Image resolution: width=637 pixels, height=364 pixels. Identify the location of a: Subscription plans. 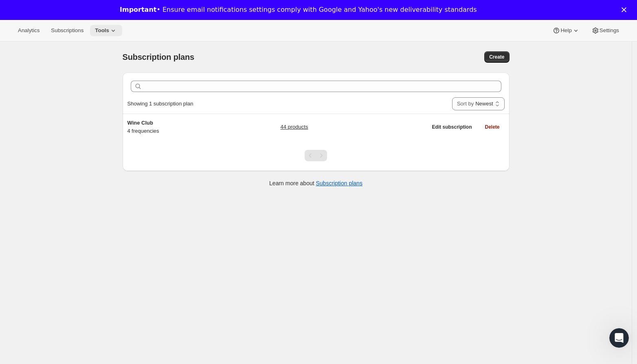
(339, 183).